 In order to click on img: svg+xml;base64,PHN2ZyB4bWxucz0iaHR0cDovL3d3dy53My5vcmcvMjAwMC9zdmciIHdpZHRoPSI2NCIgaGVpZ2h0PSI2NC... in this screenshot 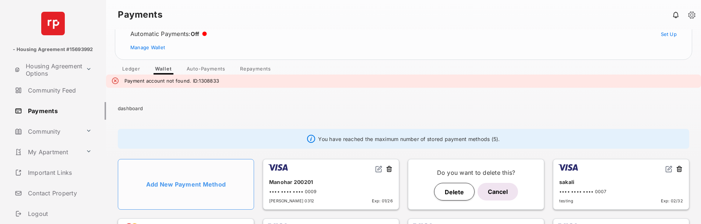, I will do `click(53, 24)`.